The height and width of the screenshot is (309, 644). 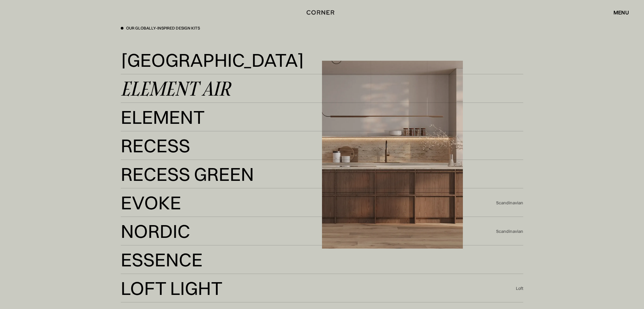 What do you see at coordinates (308, 203) in the screenshot?
I see `a: EvokeEvoke` at bounding box center [308, 203].